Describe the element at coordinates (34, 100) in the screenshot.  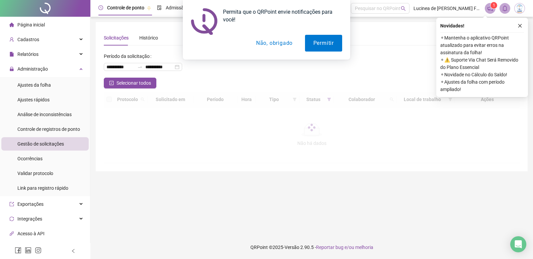
I see `span: Ajustes rápidos` at that location.